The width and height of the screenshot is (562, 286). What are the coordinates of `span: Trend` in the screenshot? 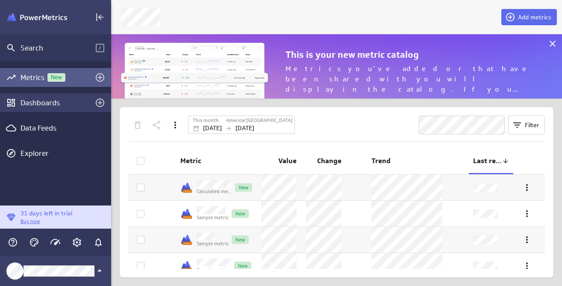 It's located at (381, 160).